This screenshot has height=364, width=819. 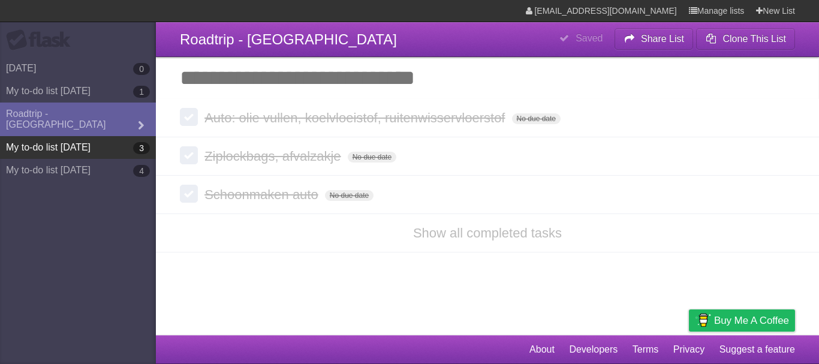 I want to click on div: Flask, so click(x=42, y=40).